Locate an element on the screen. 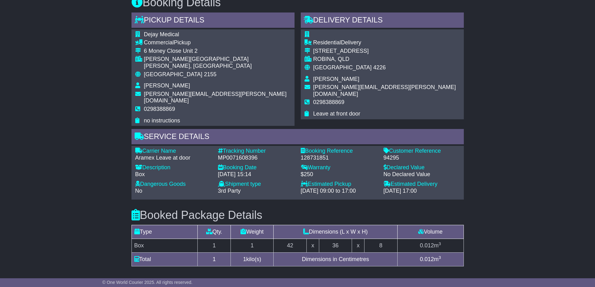 The height and width of the screenshot is (287, 595). div: Tracking Number is located at coordinates (256, 151).